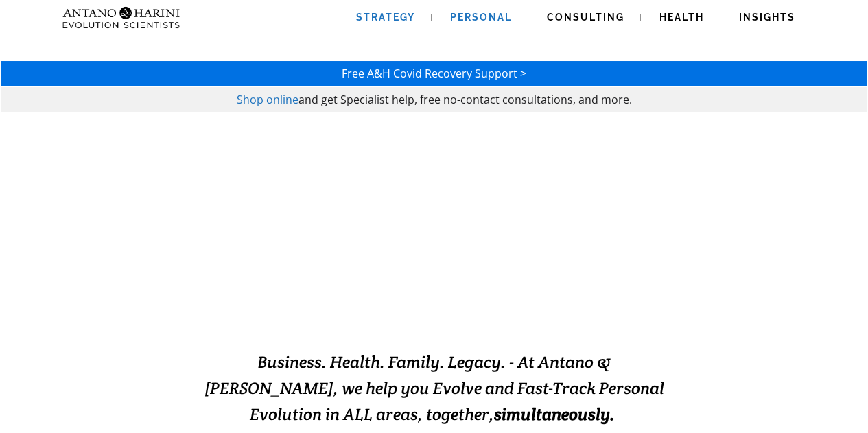 This screenshot has height=433, width=868. Describe the element at coordinates (342, 302) in the screenshot. I see `strong: EVOLVING` at that location.